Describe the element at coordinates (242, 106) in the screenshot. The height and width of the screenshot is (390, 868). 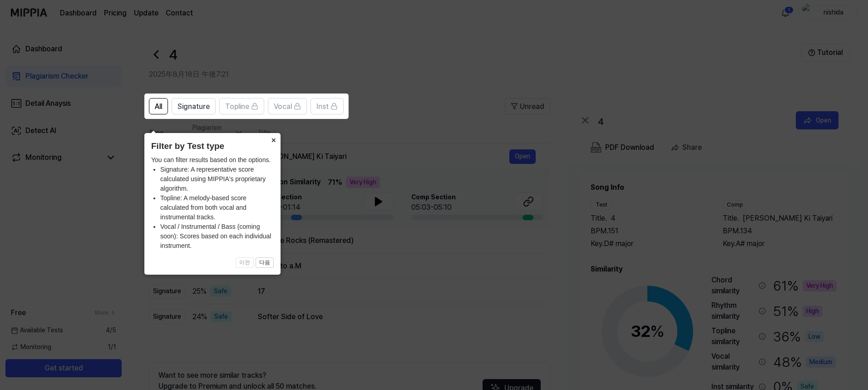
I see `button: Topline` at that location.